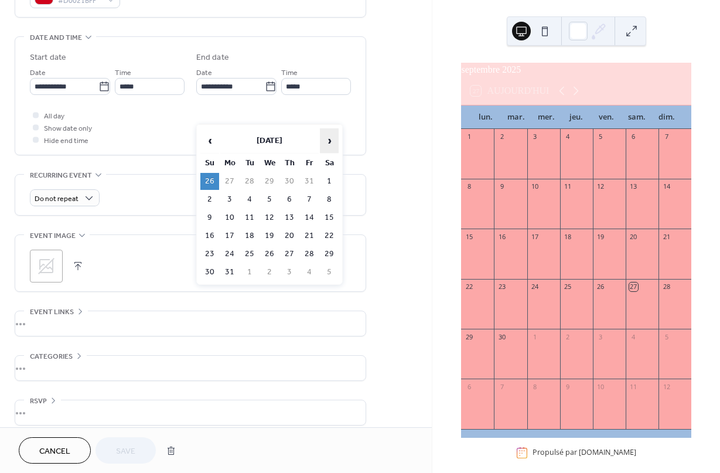 The height and width of the screenshot is (473, 720). Describe the element at coordinates (54, 450) in the screenshot. I see `a: Cancel` at that location.